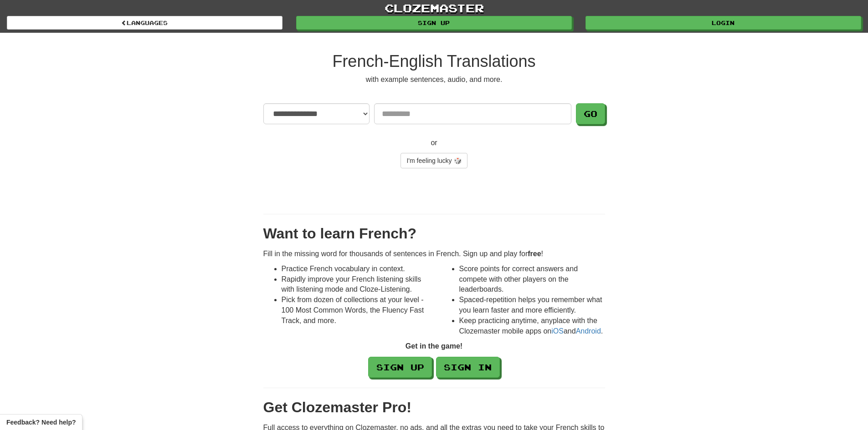  What do you see at coordinates (473, 114) in the screenshot?
I see `input: Translate` at bounding box center [473, 114].